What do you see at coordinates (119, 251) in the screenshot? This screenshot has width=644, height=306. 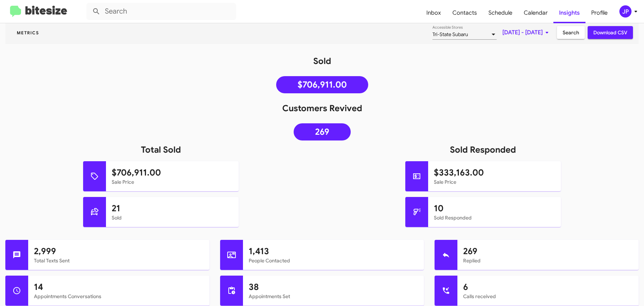 I see `h1: 2,999` at bounding box center [119, 251].